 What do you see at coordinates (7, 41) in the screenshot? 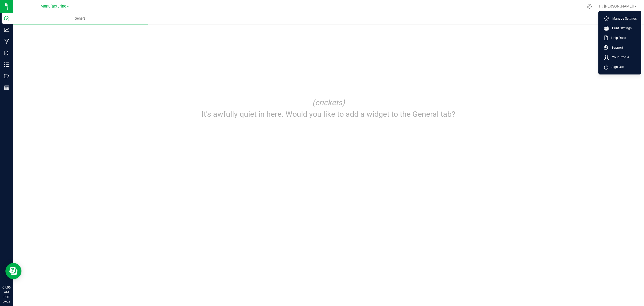
I see `inline-svg: Manufacturing` at bounding box center [7, 41].